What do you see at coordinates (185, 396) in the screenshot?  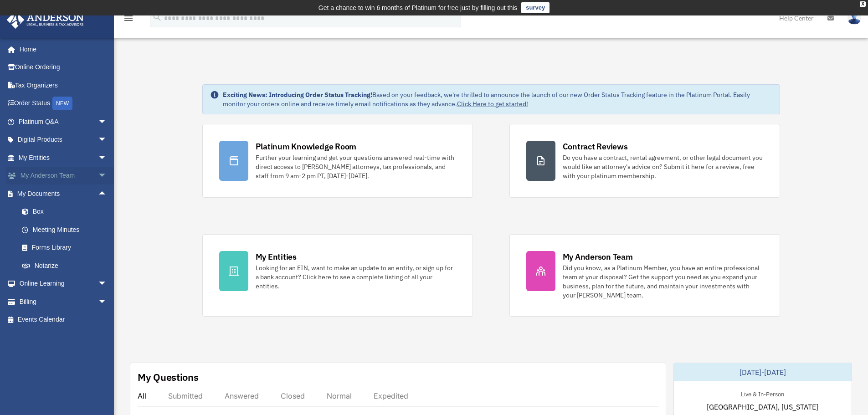 I see `div: Submitted` at bounding box center [185, 396].